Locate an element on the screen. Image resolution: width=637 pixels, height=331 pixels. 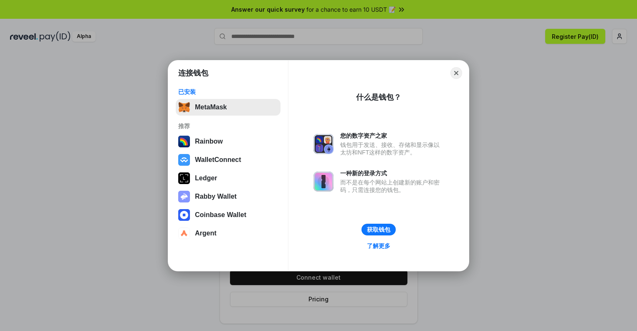
div: 推荐 is located at coordinates (228, 126).